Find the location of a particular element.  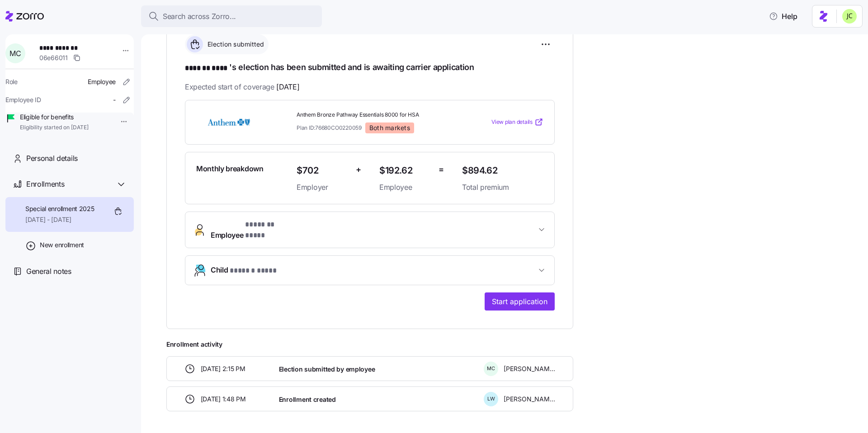

span: View plan details is located at coordinates (512, 122).